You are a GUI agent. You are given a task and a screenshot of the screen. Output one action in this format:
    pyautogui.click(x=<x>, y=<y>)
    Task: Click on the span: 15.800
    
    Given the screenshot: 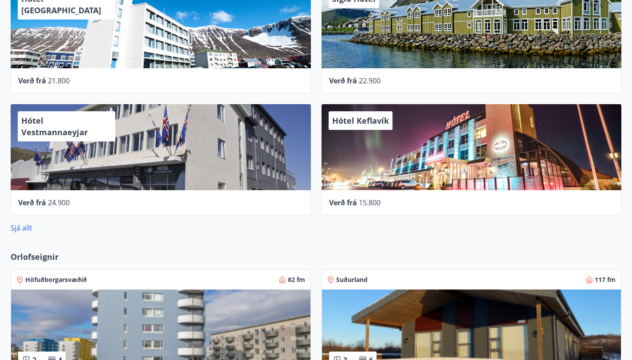 What is the action you would take?
    pyautogui.click(x=370, y=203)
    